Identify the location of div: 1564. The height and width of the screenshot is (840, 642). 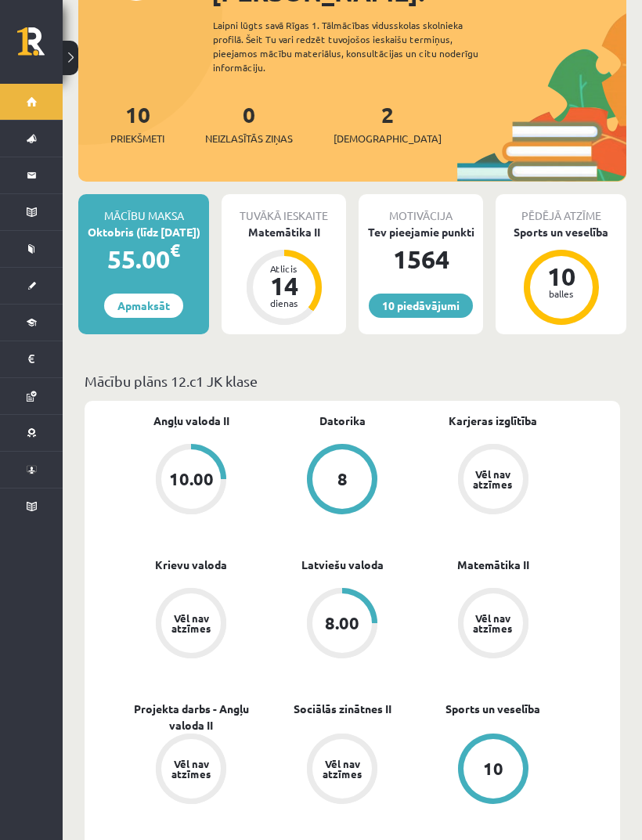
(421, 260).